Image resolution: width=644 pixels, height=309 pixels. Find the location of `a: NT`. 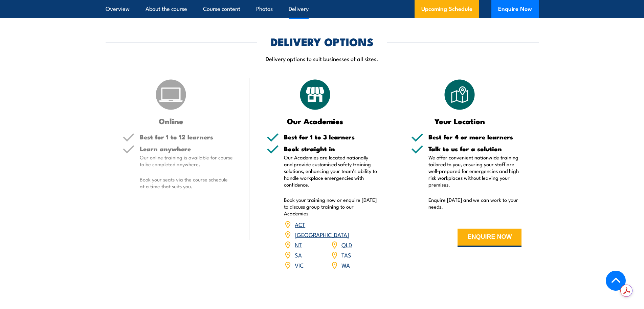

a: NT is located at coordinates (298, 244).